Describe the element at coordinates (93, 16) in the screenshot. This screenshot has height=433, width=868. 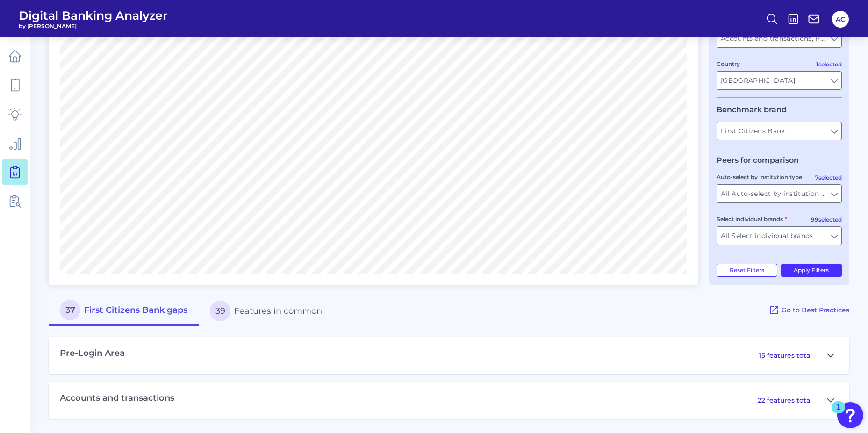
I see `span: Digital Banking Analyzer` at that location.